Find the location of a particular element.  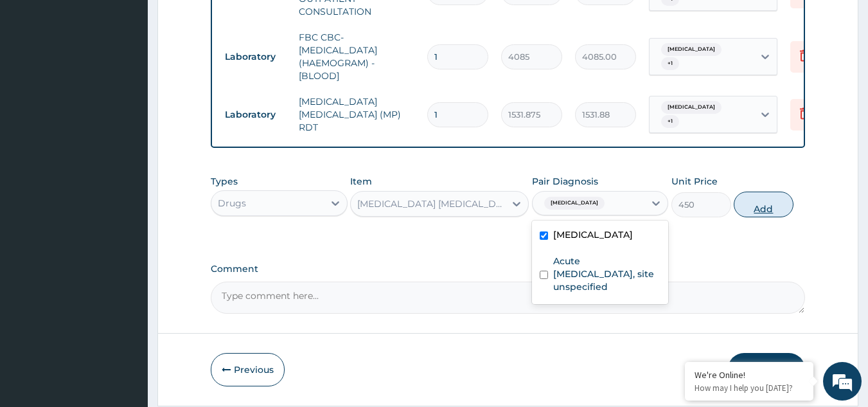

label: Comment is located at coordinates (508, 269).